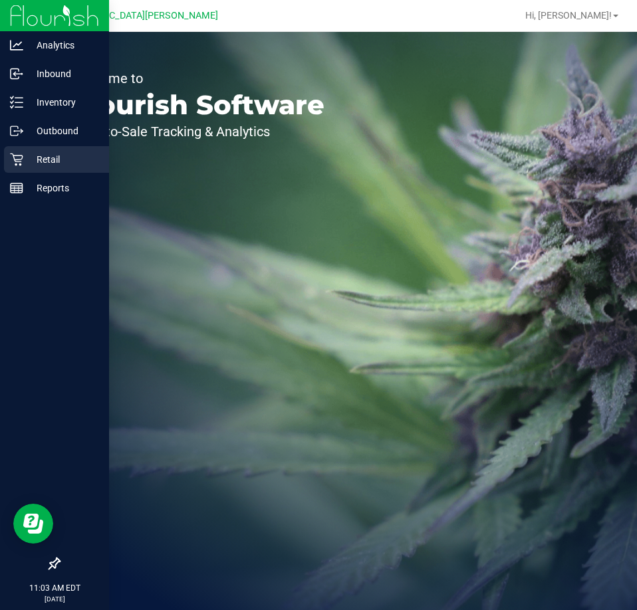  What do you see at coordinates (63, 159) in the screenshot?
I see `p: Retail` at bounding box center [63, 159].